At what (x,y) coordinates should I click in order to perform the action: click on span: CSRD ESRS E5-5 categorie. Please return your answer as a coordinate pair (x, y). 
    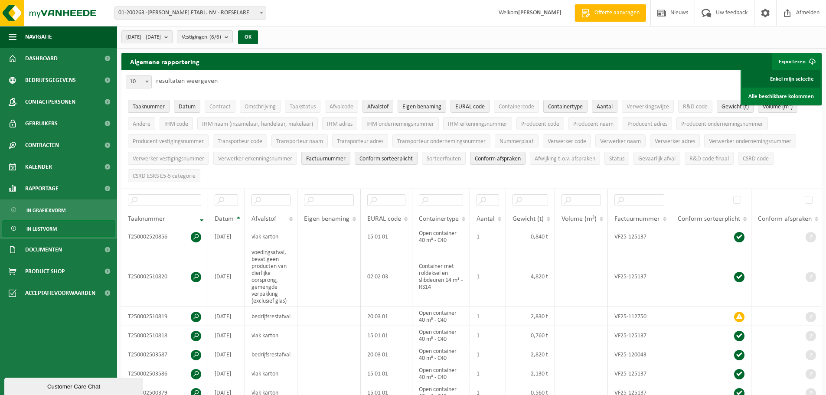
    Looking at the image, I should click on (164, 176).